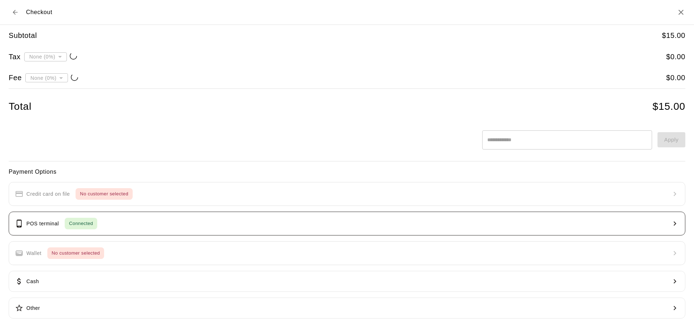 Image resolution: width=694 pixels, height=329 pixels. What do you see at coordinates (15, 78) in the screenshot?
I see `h5: Fee` at bounding box center [15, 78].